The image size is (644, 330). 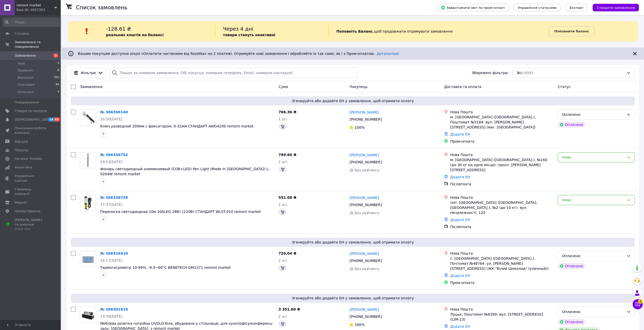 What do you see at coordinates (564, 87) in the screenshot?
I see `span: Статус` at bounding box center [564, 87].